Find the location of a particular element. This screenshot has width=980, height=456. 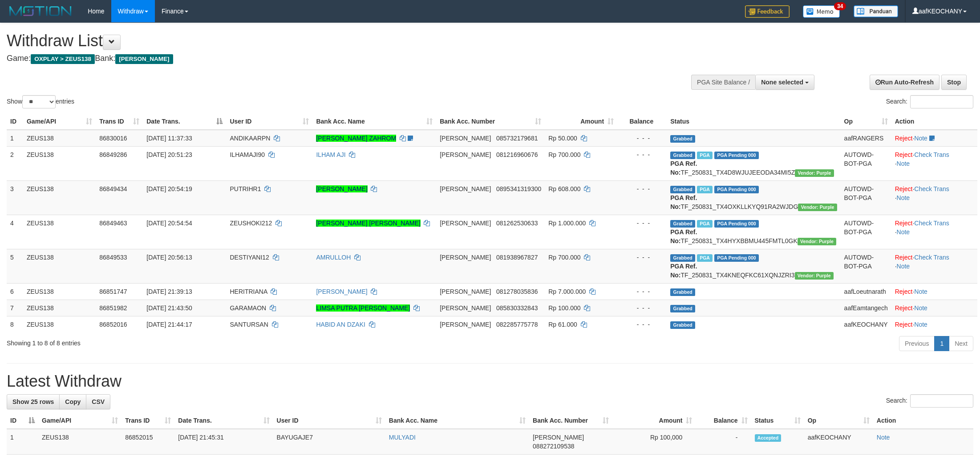

span: Copy 088272109538 to clipboard is located at coordinates (553, 446).